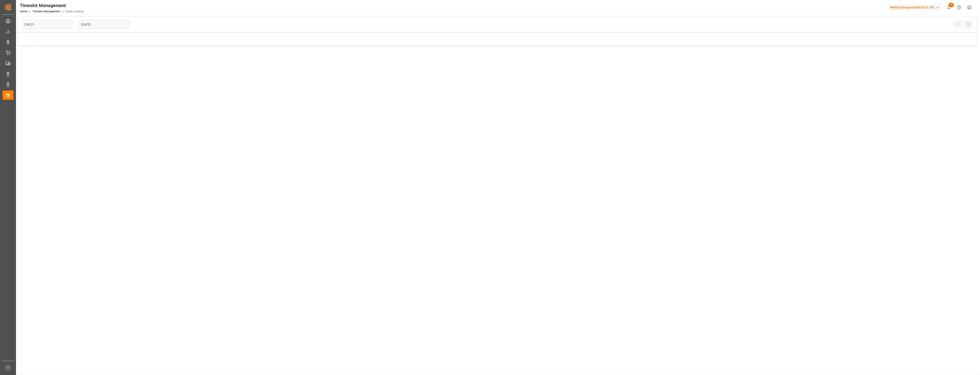 The width and height of the screenshot is (980, 375). I want to click on a: Timeslot Management, so click(46, 12).